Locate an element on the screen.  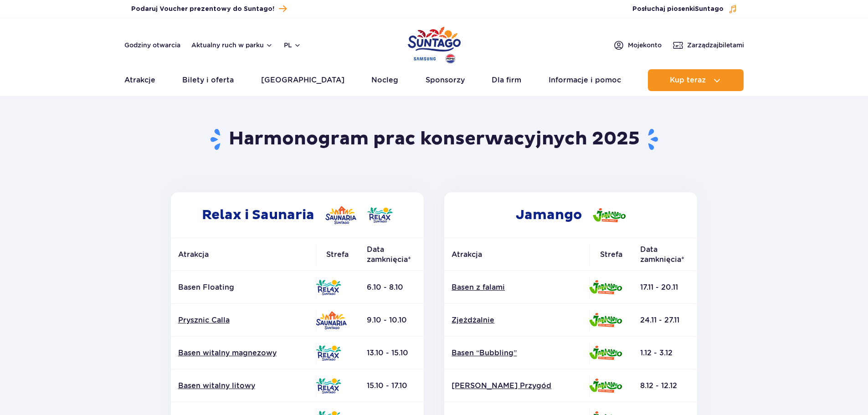
td: 24.11 - 27.11 is located at coordinates (665, 321).